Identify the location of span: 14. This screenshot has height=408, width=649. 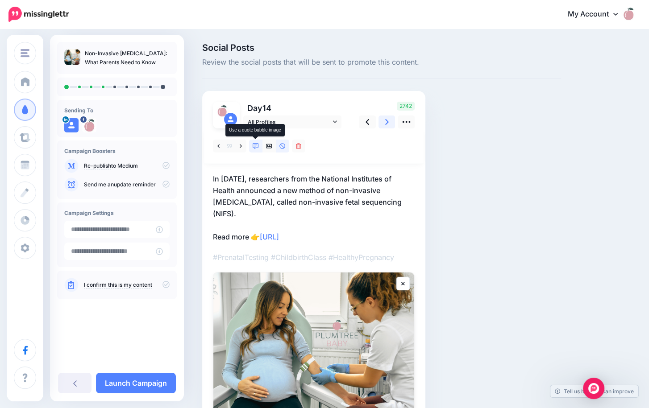
(267, 108).